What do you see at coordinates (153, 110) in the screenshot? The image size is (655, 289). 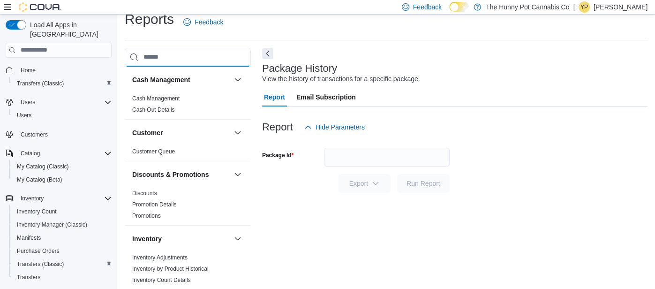 I see `span: Cash Out Details` at bounding box center [153, 110].